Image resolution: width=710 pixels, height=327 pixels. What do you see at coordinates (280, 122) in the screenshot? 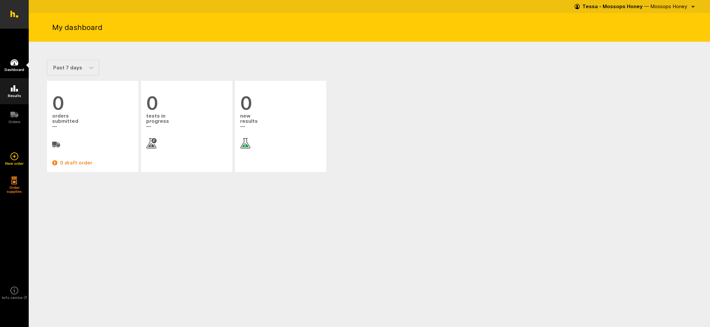
I see `span: new results` at bounding box center [280, 122].